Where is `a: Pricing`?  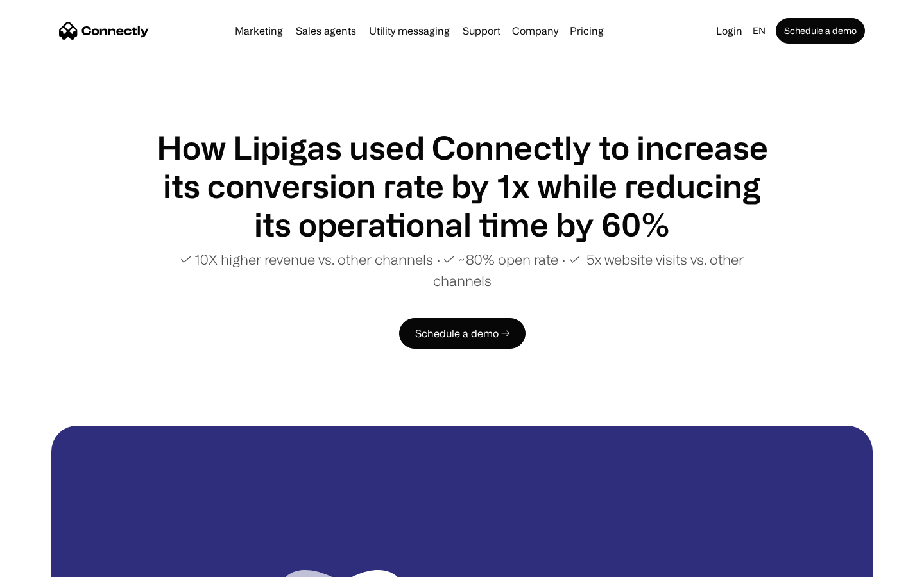
a: Pricing is located at coordinates (586, 31).